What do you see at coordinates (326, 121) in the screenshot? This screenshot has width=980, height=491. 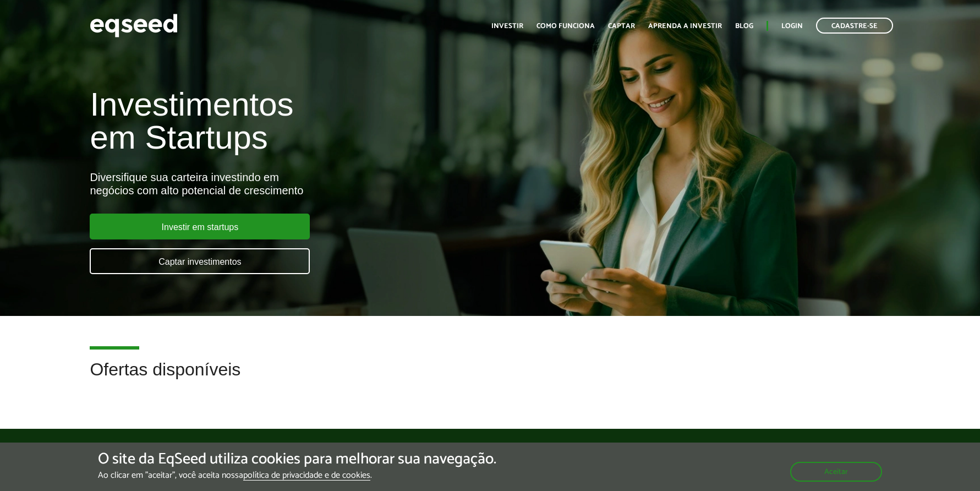 I see `h1: Investimentos em Startups` at bounding box center [326, 121].